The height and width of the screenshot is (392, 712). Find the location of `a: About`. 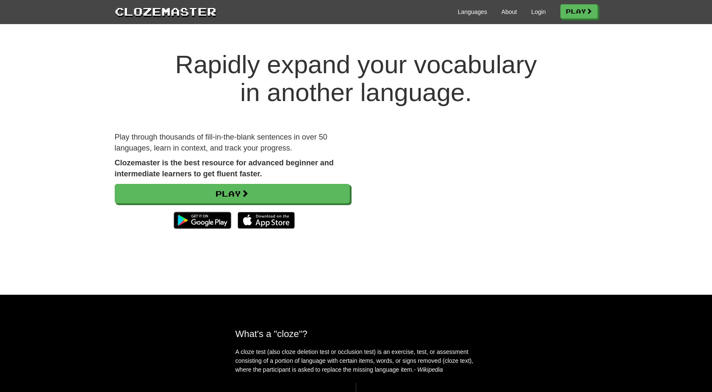

a: About is located at coordinates (509, 12).